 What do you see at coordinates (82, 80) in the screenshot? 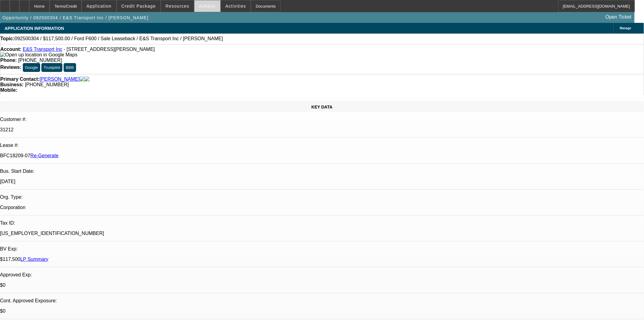
I see `img: facebook-icon.png` at bounding box center [82, 80].